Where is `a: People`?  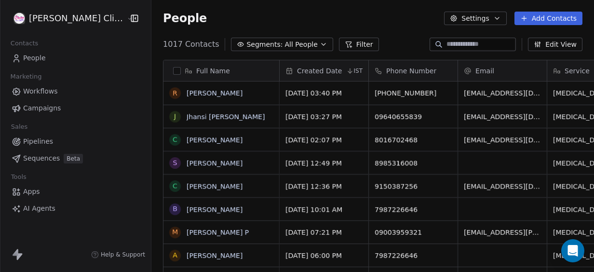
a: People is located at coordinates (75, 58).